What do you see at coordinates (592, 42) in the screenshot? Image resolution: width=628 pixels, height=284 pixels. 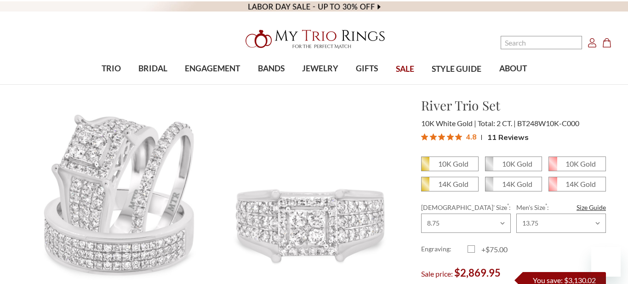 I see `a: Account` at bounding box center [592, 42].